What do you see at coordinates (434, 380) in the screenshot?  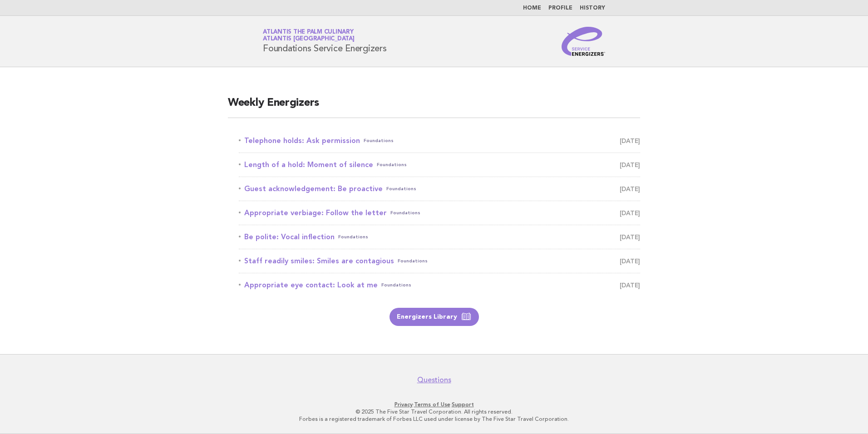 I see `a: Questions` at bounding box center [434, 380].